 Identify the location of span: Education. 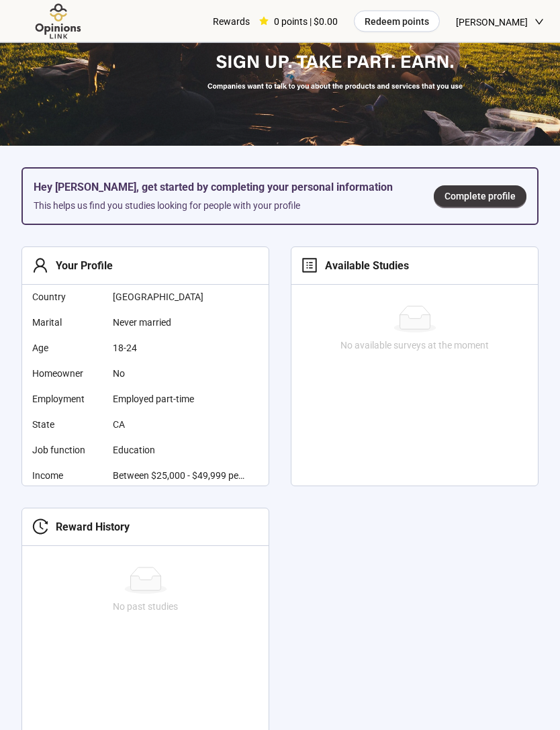
(180, 450).